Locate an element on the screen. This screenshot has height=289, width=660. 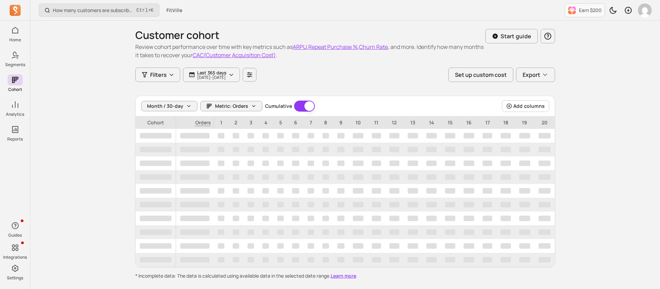
p: * Incomplete data: The data is calculated using available data in the selected date range. is located at coordinates (345, 276).